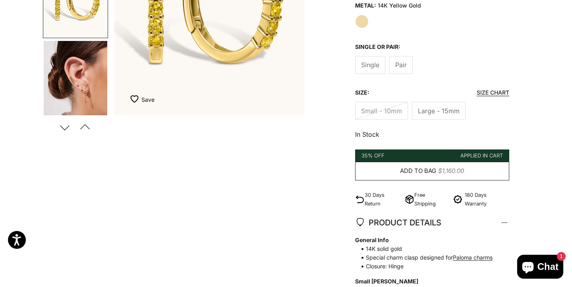  Describe the element at coordinates (428, 249) in the screenshot. I see `span: 14K solid gold` at that location.